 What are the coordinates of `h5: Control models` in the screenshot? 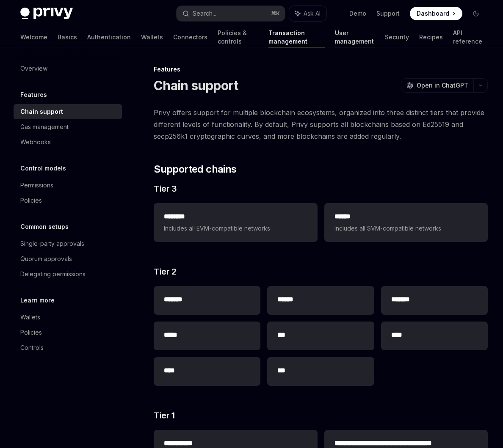 It's located at (43, 168).